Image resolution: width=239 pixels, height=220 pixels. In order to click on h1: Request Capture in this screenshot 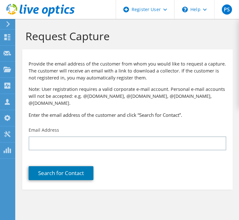, I will do `click(126, 36)`.